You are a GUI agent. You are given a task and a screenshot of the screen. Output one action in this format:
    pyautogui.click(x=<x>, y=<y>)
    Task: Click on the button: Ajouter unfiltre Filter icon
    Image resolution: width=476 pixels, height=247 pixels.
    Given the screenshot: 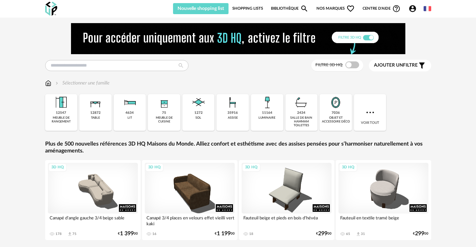 What is the action you would take?
    pyautogui.click(x=400, y=66)
    